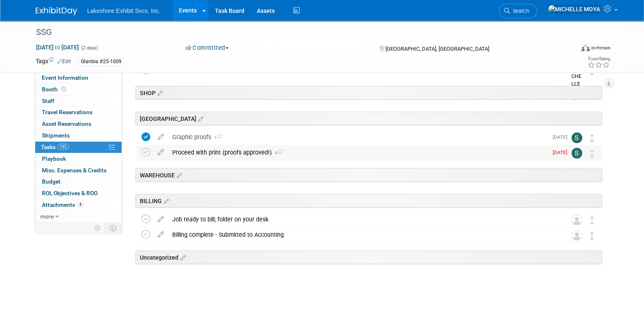 This screenshot has height=319, width=644. I want to click on span: Playbook, so click(54, 159).